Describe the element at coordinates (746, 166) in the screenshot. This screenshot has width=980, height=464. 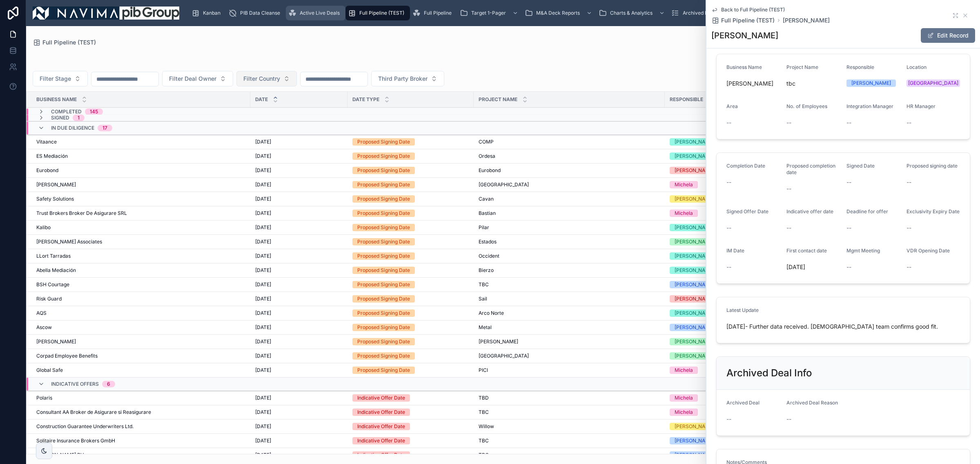
I see `span: Completion Date` at that location.